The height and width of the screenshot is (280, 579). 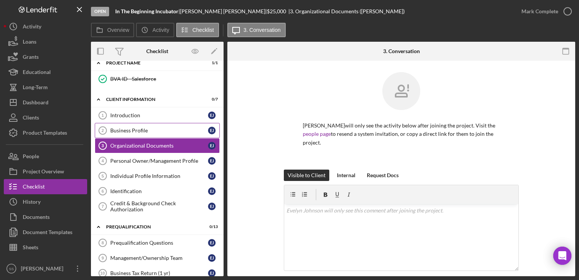 I want to click on a: Grants, so click(x=45, y=57).